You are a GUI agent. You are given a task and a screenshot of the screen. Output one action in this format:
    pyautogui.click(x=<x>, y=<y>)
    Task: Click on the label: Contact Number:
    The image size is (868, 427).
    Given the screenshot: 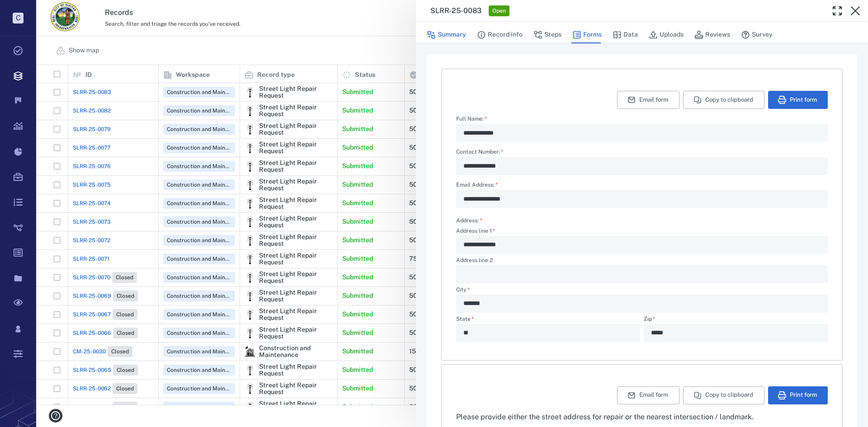 What is the action you would take?
    pyautogui.click(x=642, y=153)
    